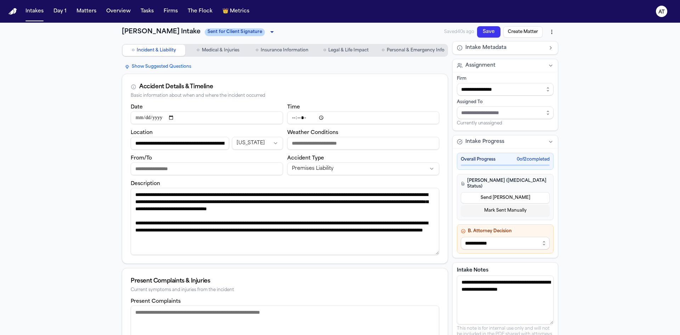  Describe the element at coordinates (141, 158) in the screenshot. I see `label: From/To` at that location.